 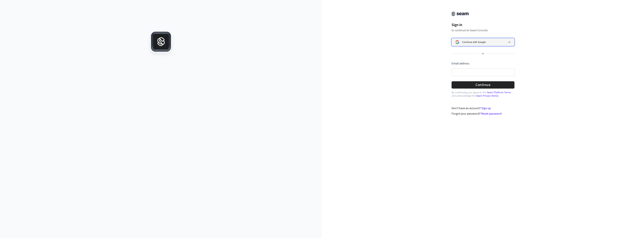 I want to click on h1: Sign in, so click(x=483, y=25).